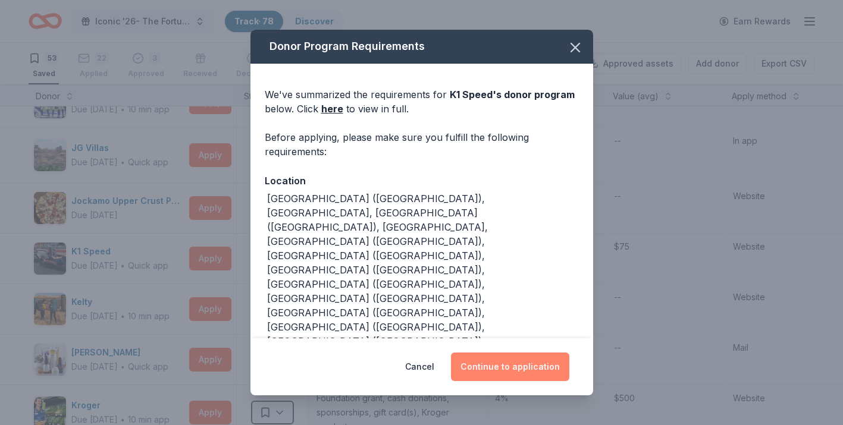 The height and width of the screenshot is (425, 843). I want to click on button: Continue to application, so click(510, 367).